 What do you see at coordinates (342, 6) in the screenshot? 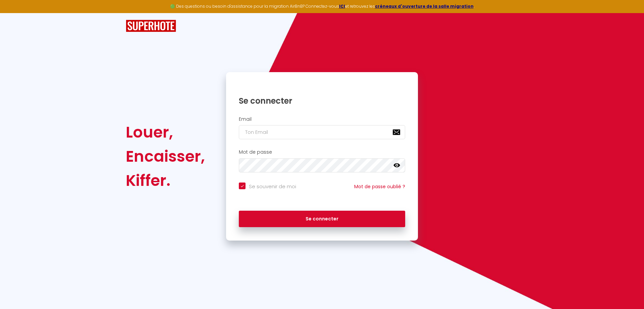
I see `strong: ICI` at bounding box center [342, 6].